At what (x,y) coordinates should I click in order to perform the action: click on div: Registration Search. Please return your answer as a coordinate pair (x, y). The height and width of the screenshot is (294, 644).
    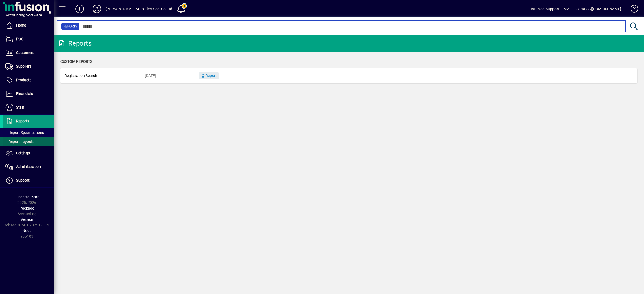
    Looking at the image, I should click on (104, 76).